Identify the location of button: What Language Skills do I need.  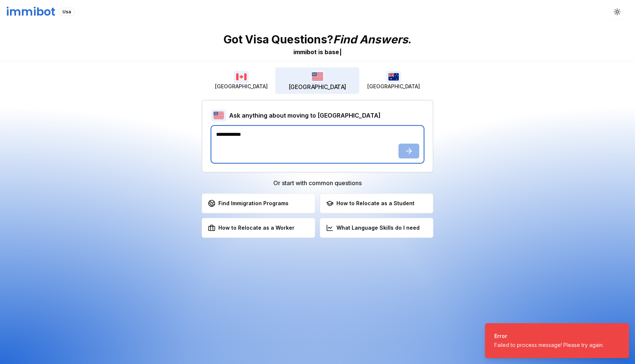
(376, 228).